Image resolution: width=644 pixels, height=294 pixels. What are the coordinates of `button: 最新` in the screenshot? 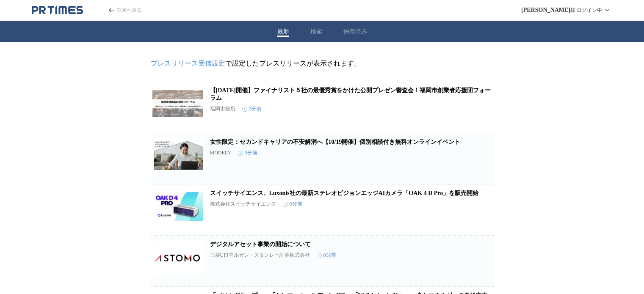 It's located at (283, 31).